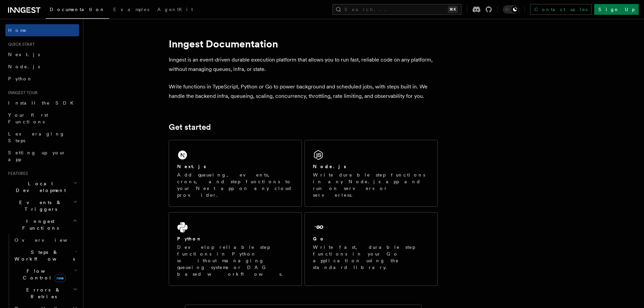 This screenshot has width=644, height=308. What do you see at coordinates (60, 278) in the screenshot?
I see `span: new` at bounding box center [60, 278].